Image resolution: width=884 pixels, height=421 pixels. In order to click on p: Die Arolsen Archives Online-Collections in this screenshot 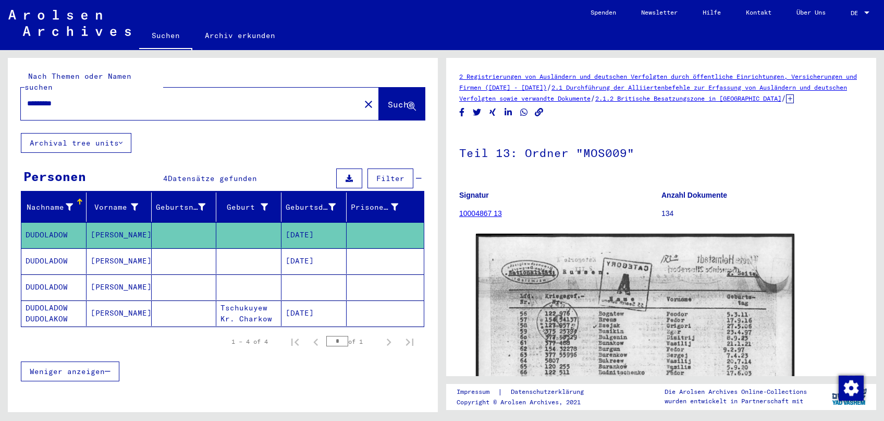, I will do `click(735, 391)`.